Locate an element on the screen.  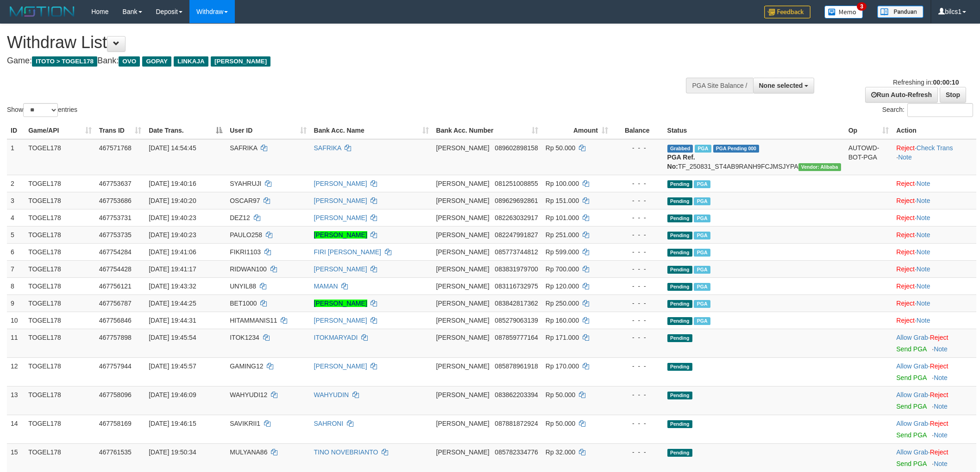
td: 2 is located at coordinates (16, 184).